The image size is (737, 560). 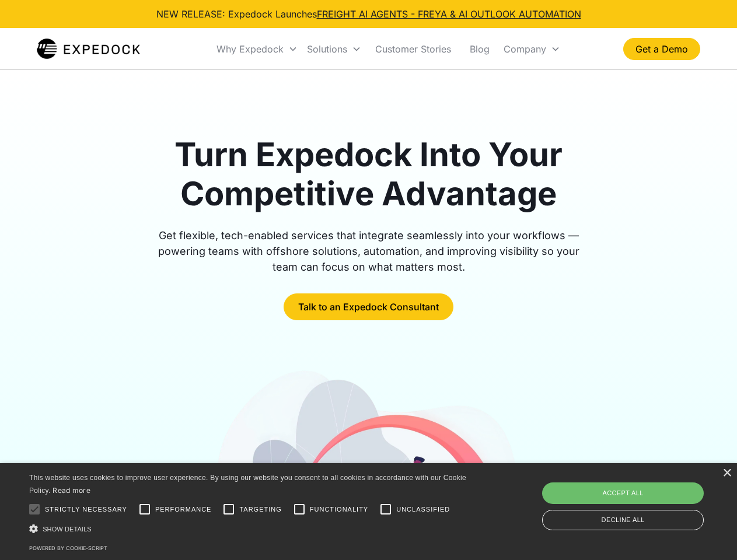 I want to click on span: This website uses cookies to improve user experience. By using our website you consent to all coo..., so click(x=248, y=484).